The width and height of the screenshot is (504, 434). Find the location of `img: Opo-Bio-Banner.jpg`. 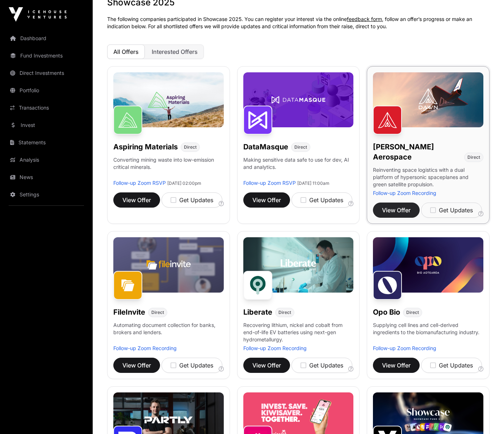

img: Opo-Bio-Banner.jpg is located at coordinates (428, 265).